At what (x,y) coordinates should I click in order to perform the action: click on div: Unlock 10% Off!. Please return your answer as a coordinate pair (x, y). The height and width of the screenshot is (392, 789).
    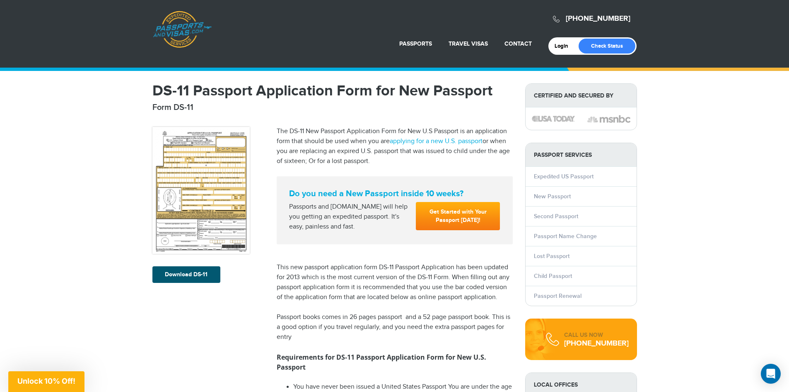
    Looking at the image, I should click on (46, 381).